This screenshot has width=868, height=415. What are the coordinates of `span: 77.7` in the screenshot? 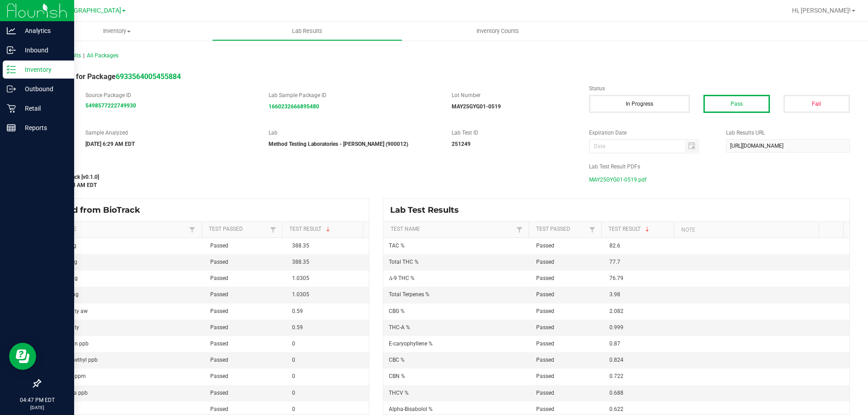 It's located at (615, 262).